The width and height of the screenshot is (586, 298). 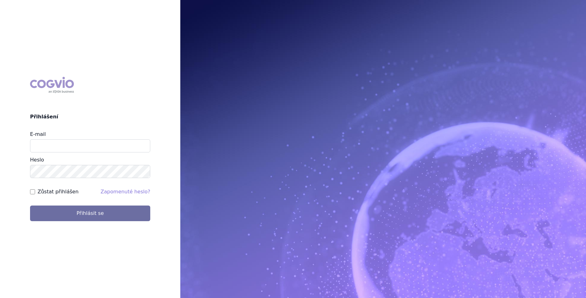 What do you see at coordinates (52, 85) in the screenshot?
I see `div: COGVIO` at bounding box center [52, 85].